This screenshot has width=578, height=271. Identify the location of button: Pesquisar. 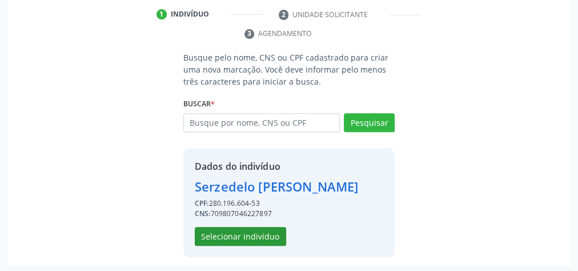
(369, 123).